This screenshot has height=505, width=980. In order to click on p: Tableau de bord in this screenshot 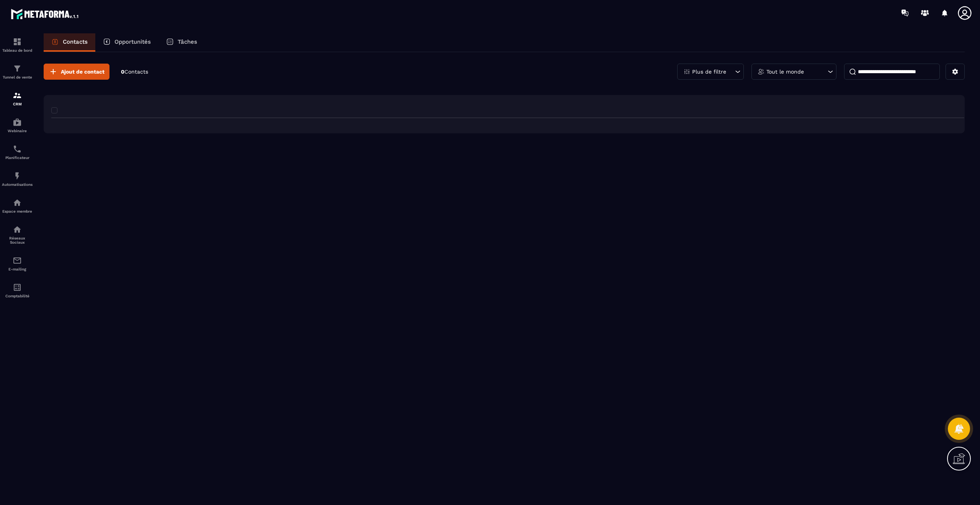, I will do `click(17, 50)`.